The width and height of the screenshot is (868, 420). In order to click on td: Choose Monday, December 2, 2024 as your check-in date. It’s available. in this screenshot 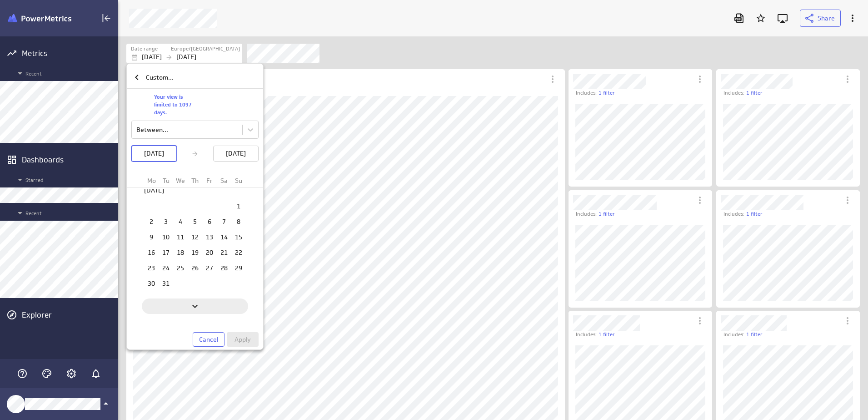, I will do `click(151, 221)`.